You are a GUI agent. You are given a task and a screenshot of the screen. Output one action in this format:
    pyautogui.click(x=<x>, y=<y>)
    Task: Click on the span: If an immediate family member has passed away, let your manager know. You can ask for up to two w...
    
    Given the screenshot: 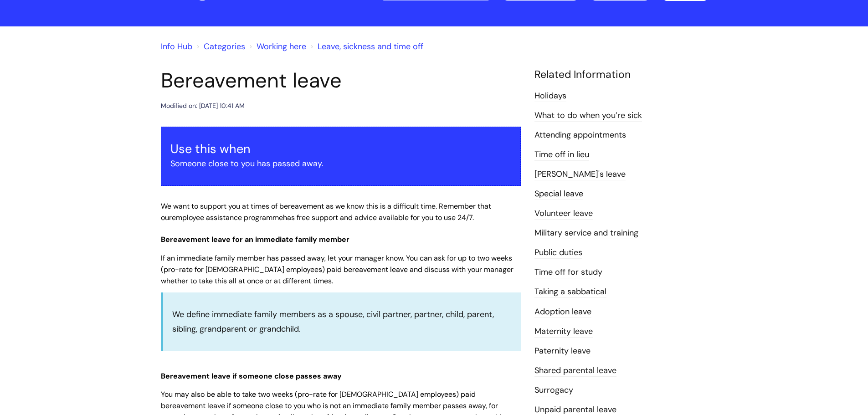 What is the action you would take?
    pyautogui.click(x=337, y=269)
    